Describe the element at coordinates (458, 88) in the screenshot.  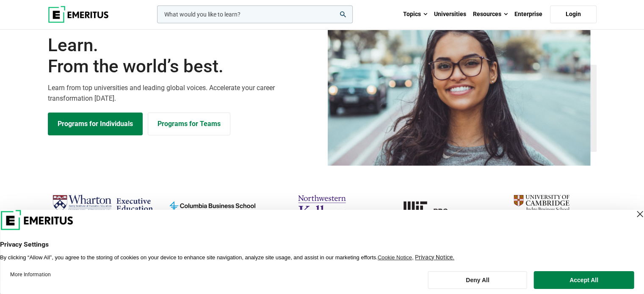
I see `img: Learn from the world's best` at that location.